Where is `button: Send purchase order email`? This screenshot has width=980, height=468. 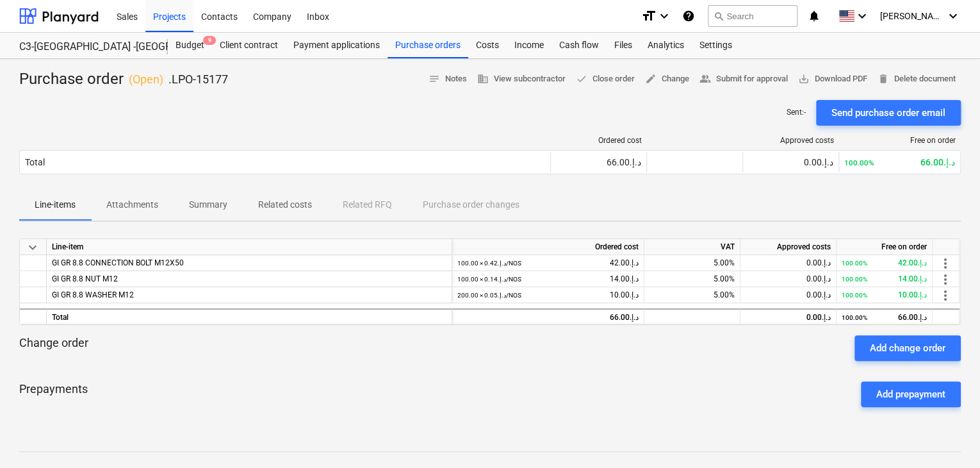 button: Send purchase order email is located at coordinates (888, 113).